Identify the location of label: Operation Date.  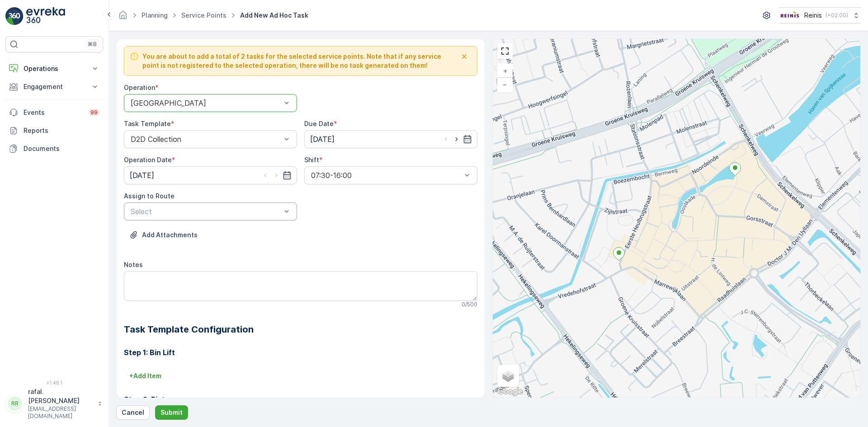
(148, 160).